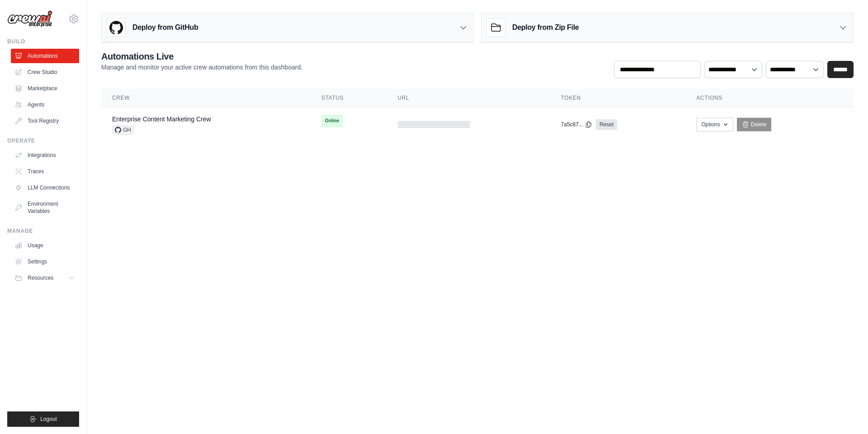 Image resolution: width=868 pixels, height=434 pixels. I want to click on h2: Automations Live, so click(202, 57).